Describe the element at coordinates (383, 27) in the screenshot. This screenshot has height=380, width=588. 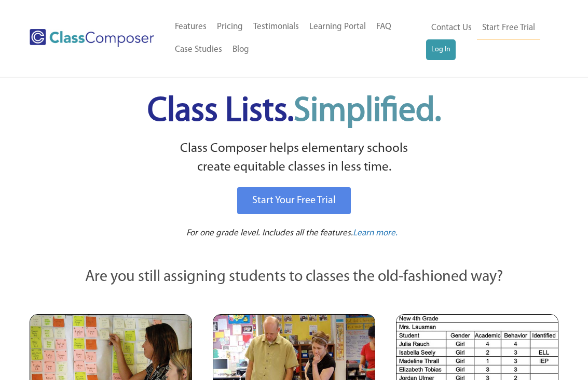
I see `a: FAQ` at that location.